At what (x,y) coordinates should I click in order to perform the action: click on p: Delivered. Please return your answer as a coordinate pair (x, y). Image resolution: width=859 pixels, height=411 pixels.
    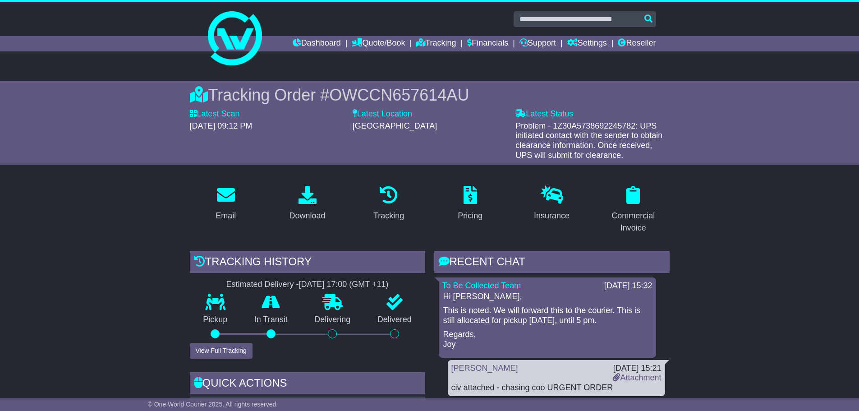
    Looking at the image, I should click on (394, 320).